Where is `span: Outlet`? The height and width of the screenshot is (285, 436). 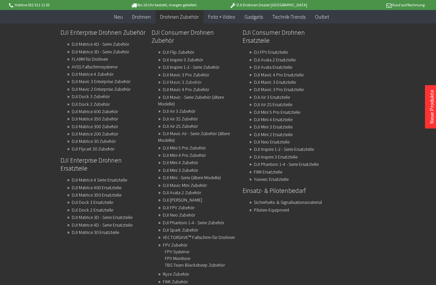
span: Outlet is located at coordinates (322, 17).